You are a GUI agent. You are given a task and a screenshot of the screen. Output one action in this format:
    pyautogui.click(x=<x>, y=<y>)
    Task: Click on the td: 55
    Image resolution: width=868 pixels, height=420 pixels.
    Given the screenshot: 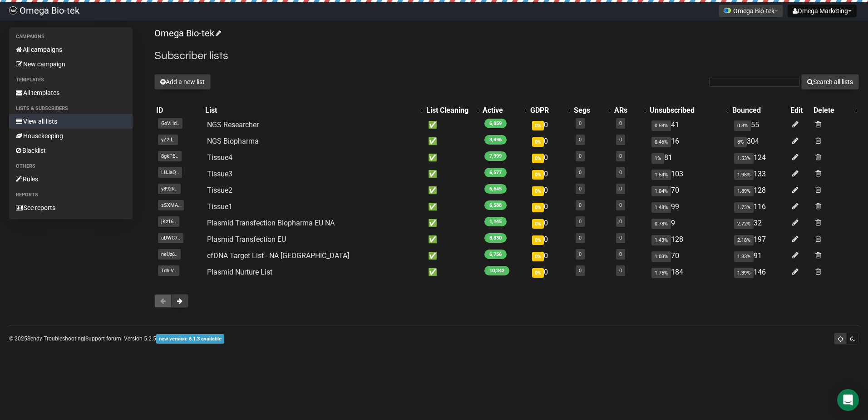 What is the action you would take?
    pyautogui.click(x=759, y=125)
    